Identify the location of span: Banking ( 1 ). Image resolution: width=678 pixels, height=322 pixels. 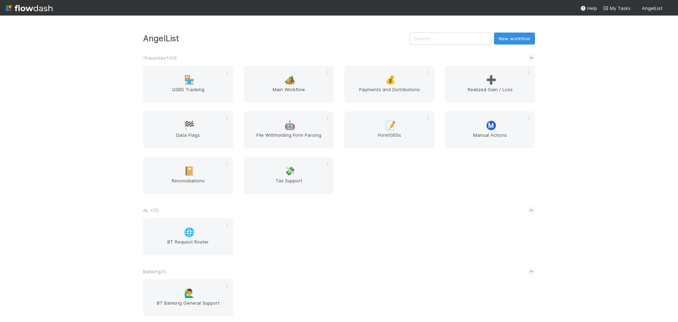
(154, 271).